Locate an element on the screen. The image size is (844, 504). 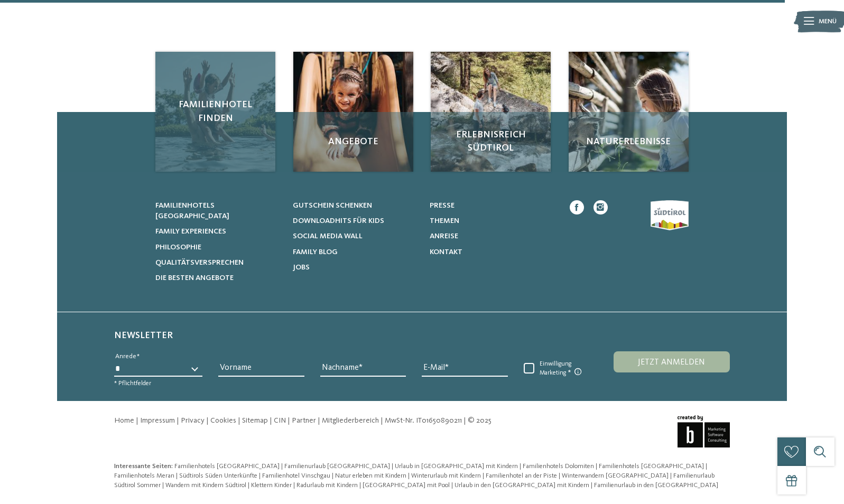
span: Die besten Angebote is located at coordinates (194, 278).